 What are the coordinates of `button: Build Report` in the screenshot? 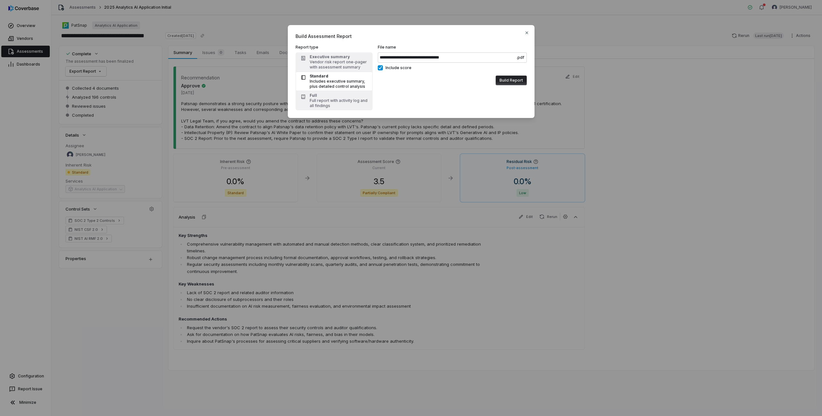 It's located at (511, 80).